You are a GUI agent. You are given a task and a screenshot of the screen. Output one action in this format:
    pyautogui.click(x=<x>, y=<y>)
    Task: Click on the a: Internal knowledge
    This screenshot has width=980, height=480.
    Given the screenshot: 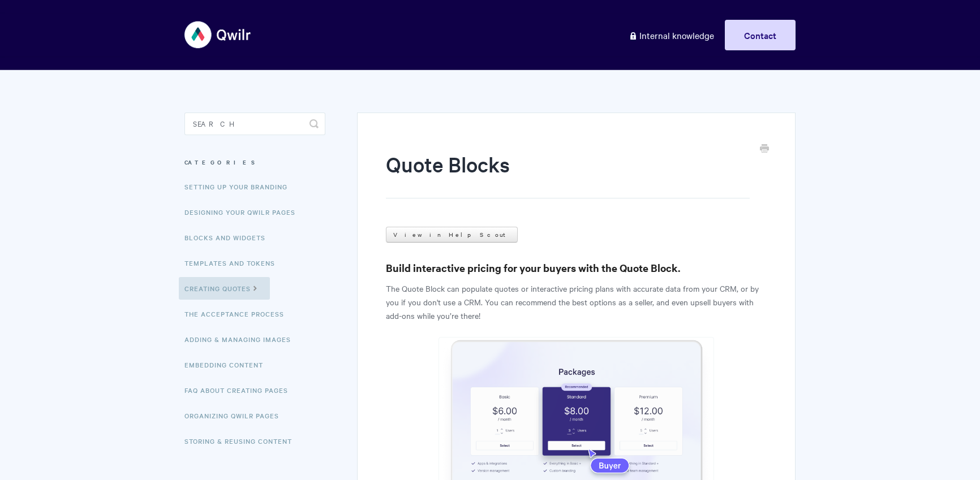 What is the action you would take?
    pyautogui.click(x=672, y=35)
    